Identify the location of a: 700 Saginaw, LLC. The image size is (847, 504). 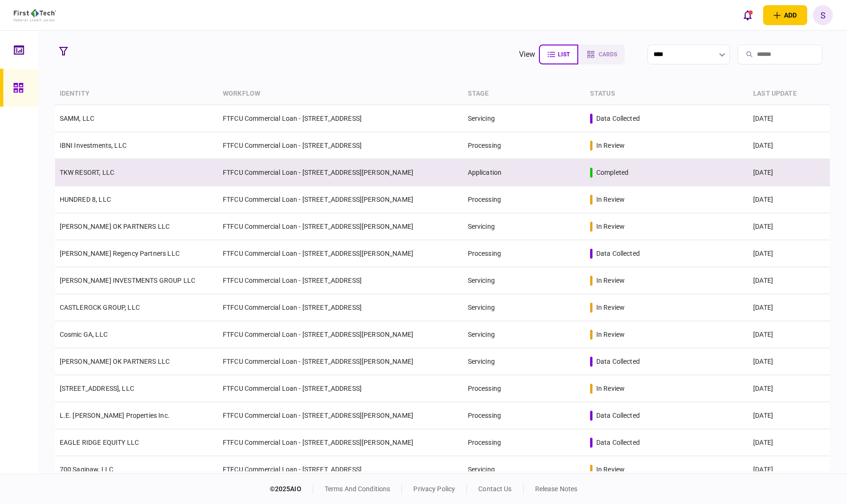
(86, 469).